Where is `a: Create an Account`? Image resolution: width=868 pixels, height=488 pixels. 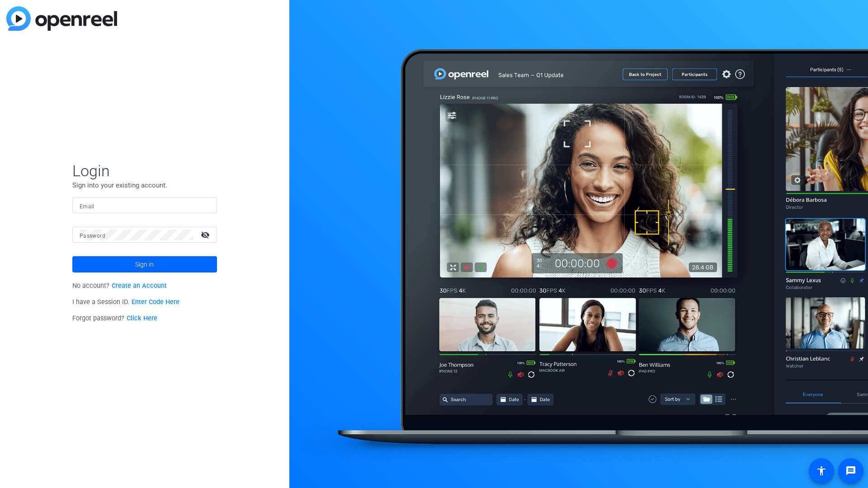 a: Create an Account is located at coordinates (139, 286).